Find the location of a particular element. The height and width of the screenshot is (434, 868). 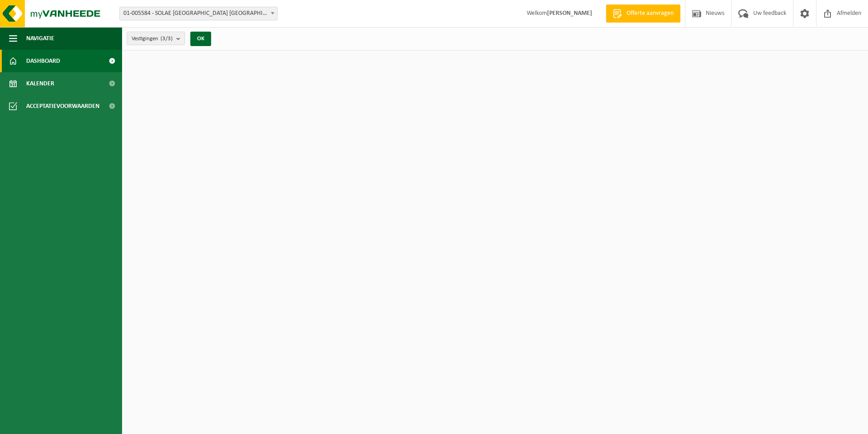

a: Offerte aanvragen is located at coordinates (643, 14).